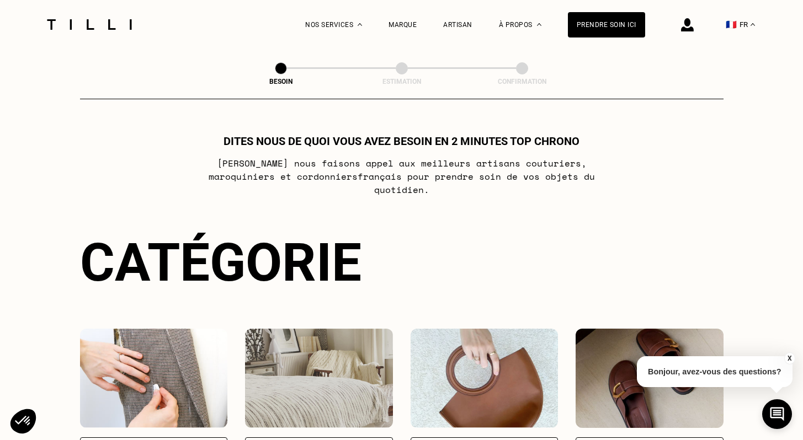  I want to click on img: Chaussures, so click(649, 379).